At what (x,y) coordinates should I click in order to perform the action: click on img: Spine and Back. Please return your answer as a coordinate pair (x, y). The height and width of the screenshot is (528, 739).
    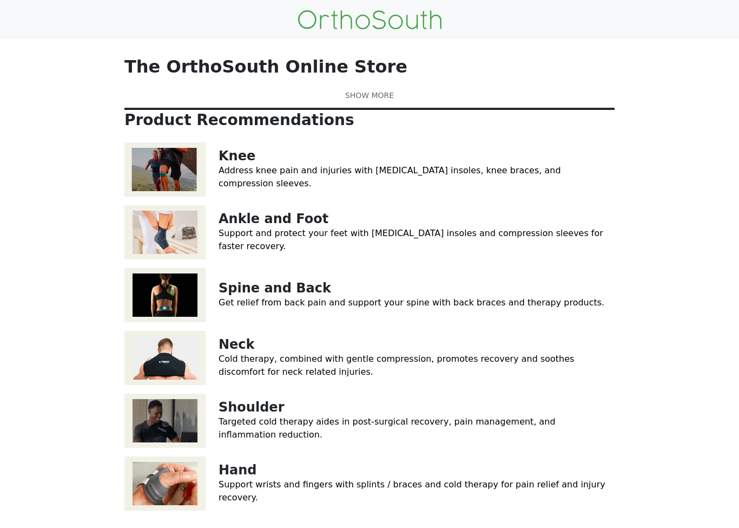
    Looking at the image, I should click on (165, 295).